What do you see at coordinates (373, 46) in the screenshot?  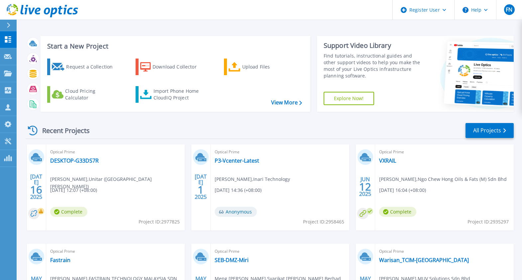 I see `div: Support Video Library` at bounding box center [373, 46].